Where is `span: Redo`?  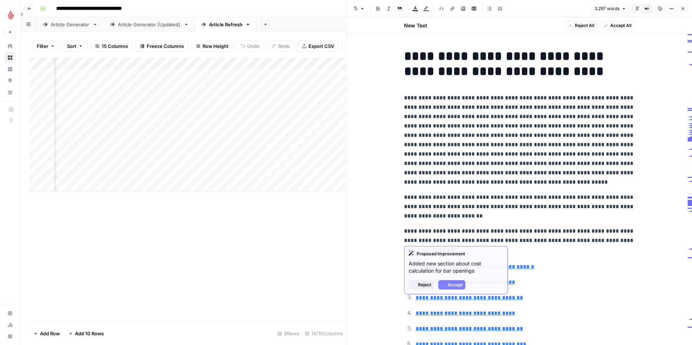
span: Redo is located at coordinates (284, 46).